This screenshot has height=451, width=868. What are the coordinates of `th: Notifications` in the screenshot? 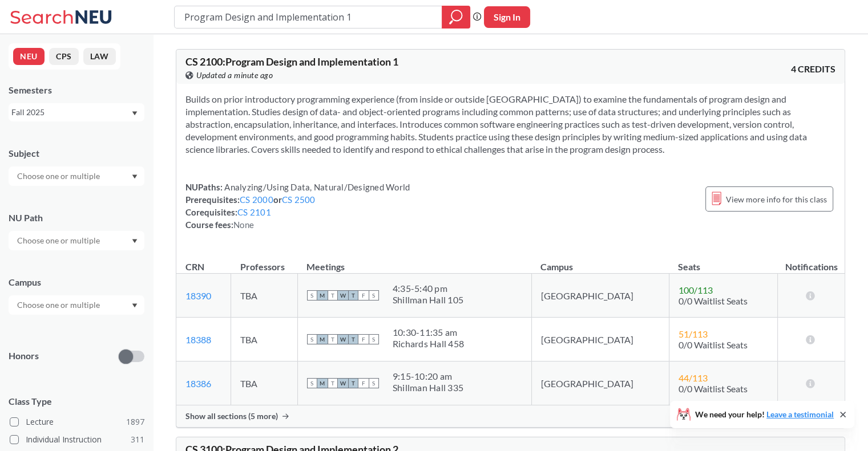 It's located at (811, 261).